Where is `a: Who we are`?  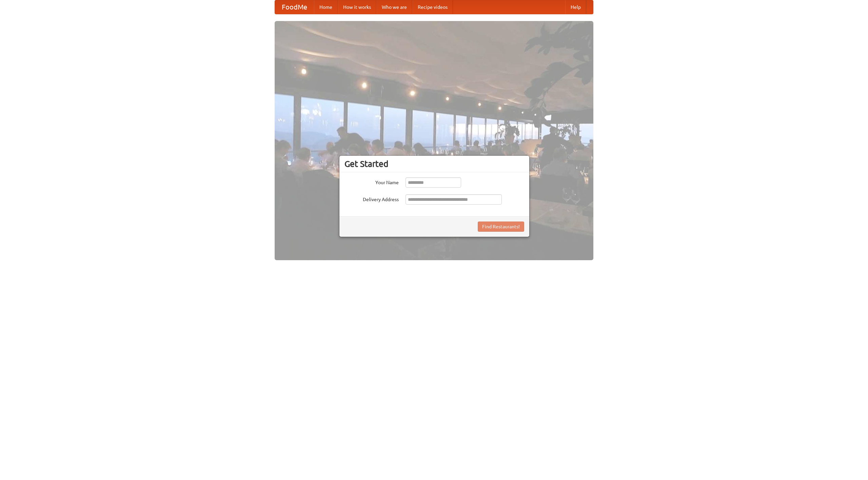
a: Who we are is located at coordinates (395, 7).